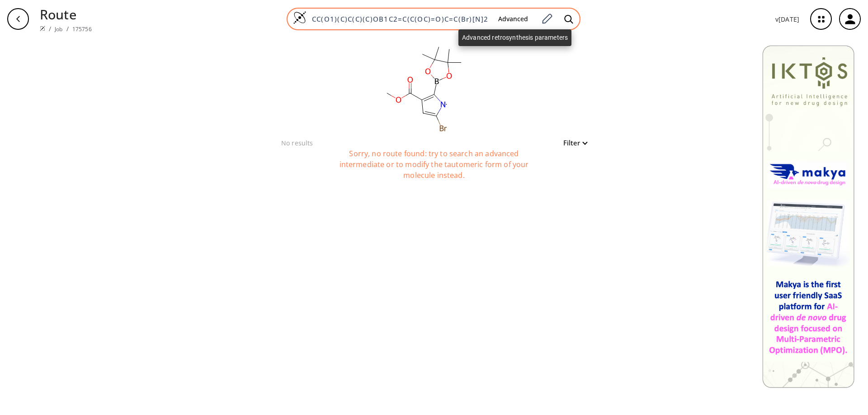 This screenshot has height=415, width=868. Describe the element at coordinates (299, 18) in the screenshot. I see `img: Logo Spaya` at that location.